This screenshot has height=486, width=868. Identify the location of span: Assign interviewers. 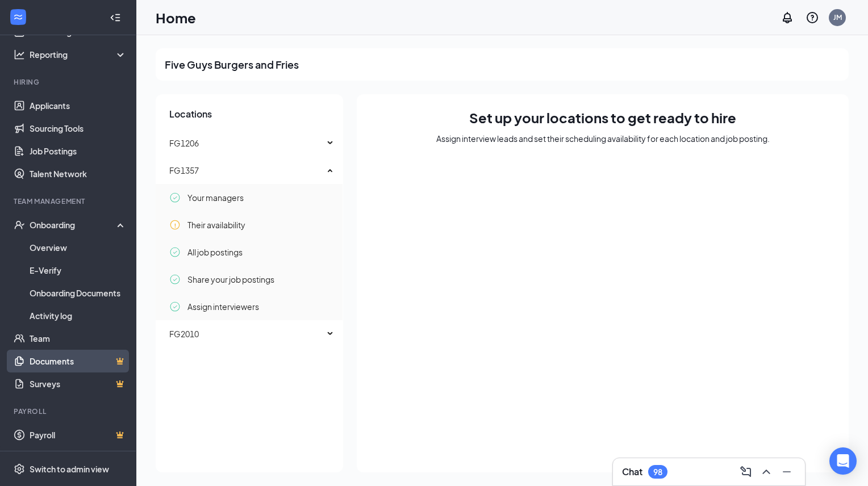
(224, 306).